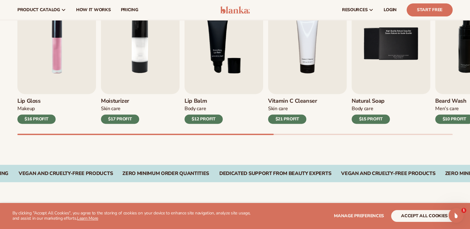 This screenshot has width=470, height=229. What do you see at coordinates (39, 10) in the screenshot?
I see `span: product catalog` at bounding box center [39, 10].